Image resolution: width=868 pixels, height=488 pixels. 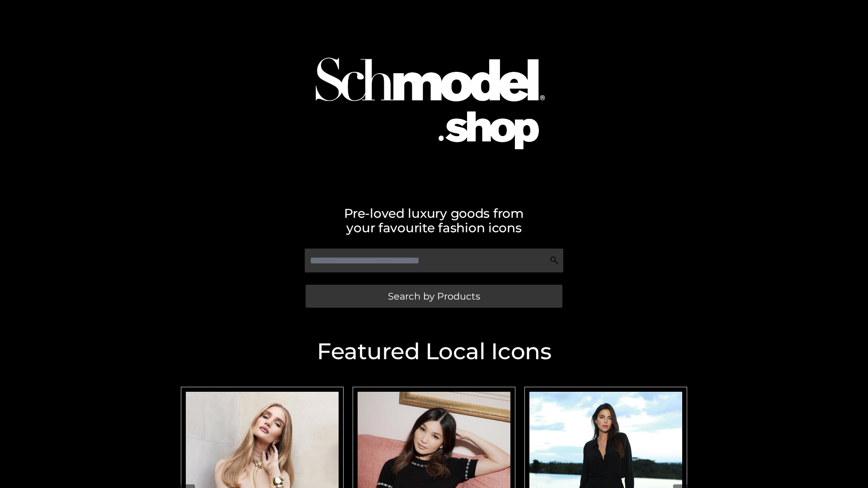 What do you see at coordinates (434, 221) in the screenshot?
I see `h2: Pre-loved luxury goods from your favourite fashion icons` at bounding box center [434, 221].